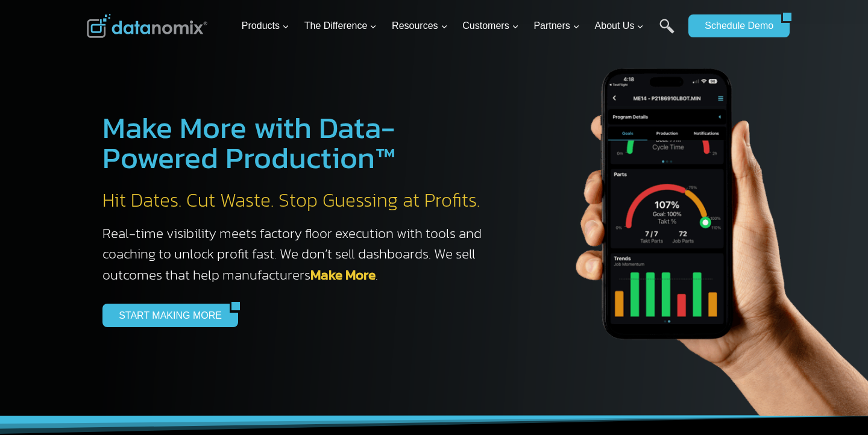  I want to click on span: Resources, so click(419, 26).